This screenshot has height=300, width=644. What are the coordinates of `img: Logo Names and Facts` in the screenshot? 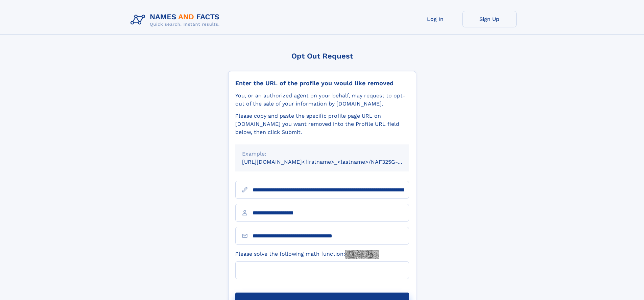 It's located at (177, 20).